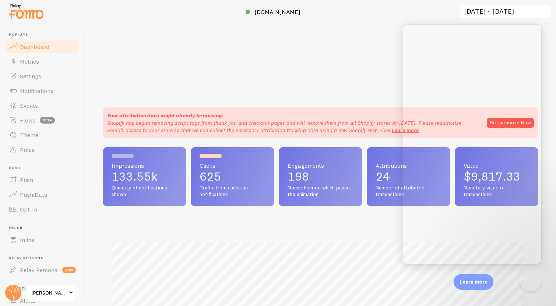 The image size is (556, 306). I want to click on span: Traffic from clicks on notifications, so click(232, 191).